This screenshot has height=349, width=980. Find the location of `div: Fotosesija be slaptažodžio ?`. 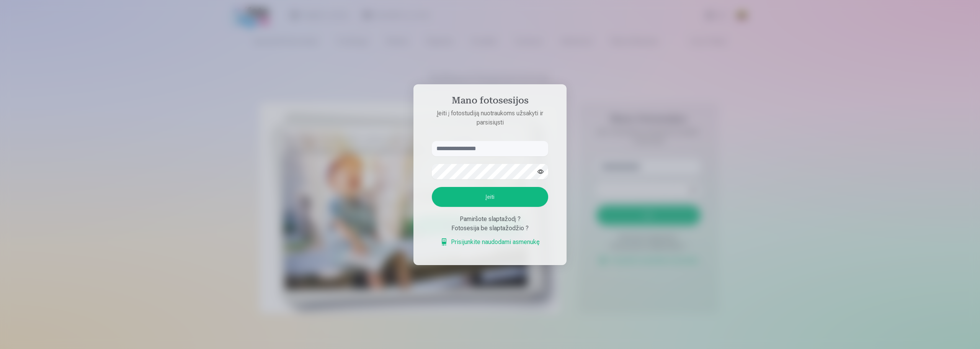

div: Fotosesija be slaptažodžio ? is located at coordinates (490, 228).